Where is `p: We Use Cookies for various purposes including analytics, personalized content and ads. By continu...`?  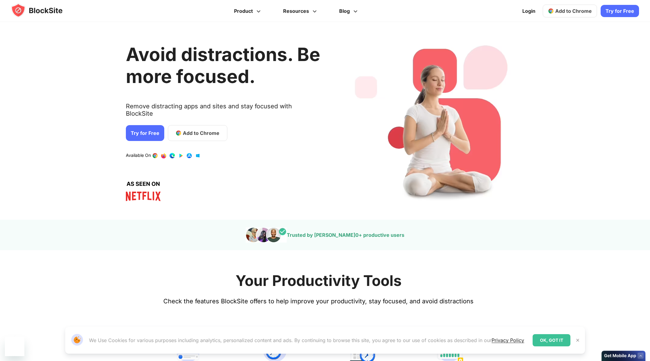
p: We Use Cookies for various purposes including analytics, personalized content and ads. By continu... is located at coordinates (307, 340).